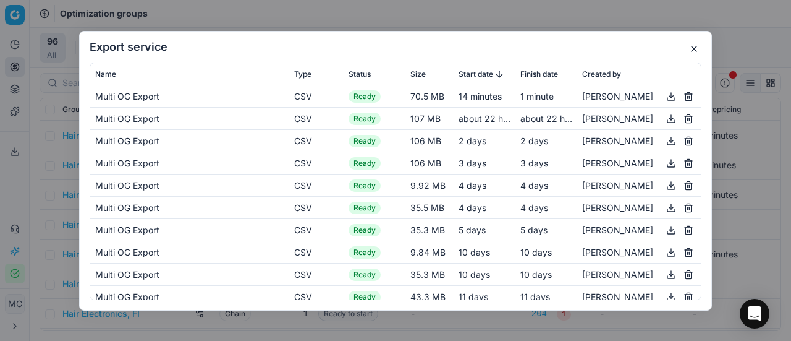  Describe the element at coordinates (537, 95) in the screenshot. I see `span: 1 minute` at that location.